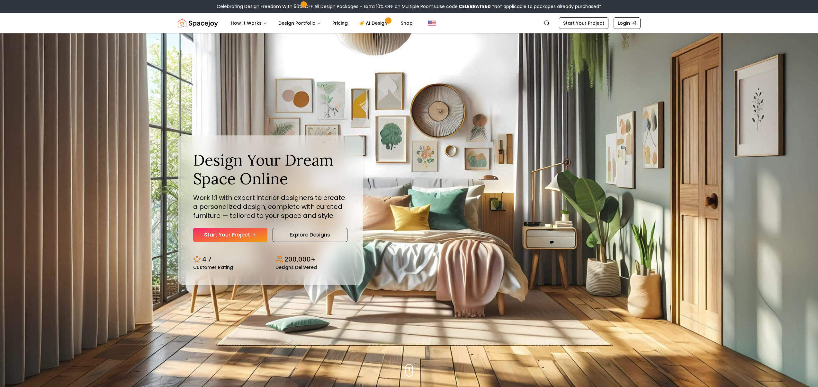 This screenshot has width=818, height=387. What do you see at coordinates (296, 268) in the screenshot?
I see `small: Designs Delivered` at bounding box center [296, 268].